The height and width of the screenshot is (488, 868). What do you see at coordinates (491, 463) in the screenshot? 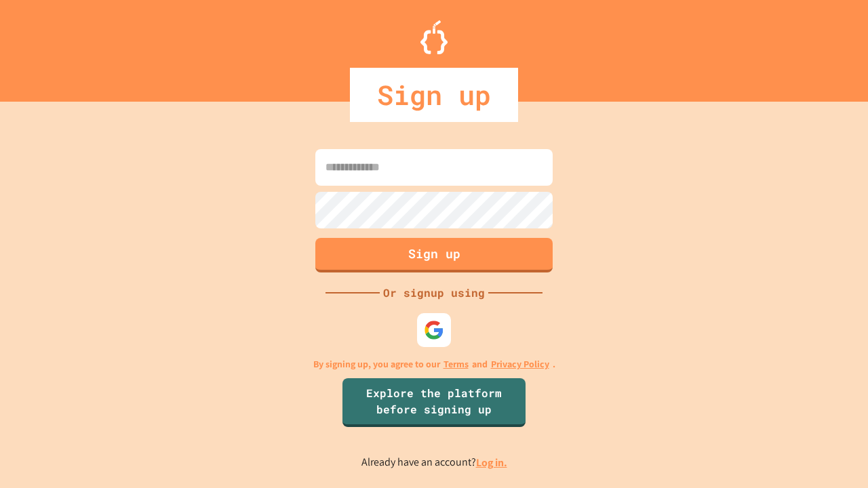
I see `a: Log in.` at bounding box center [491, 463].